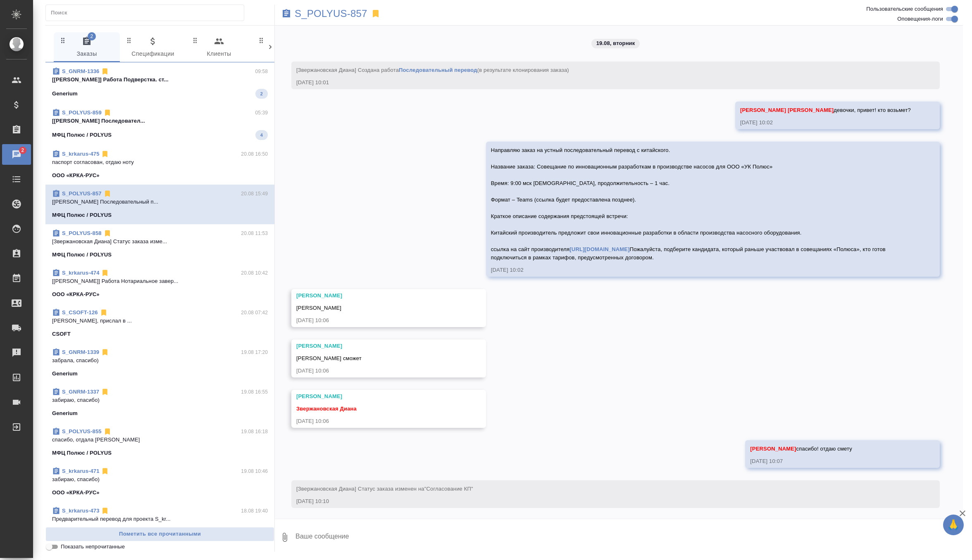 The height and width of the screenshot is (560, 972). What do you see at coordinates (160, 162) in the screenshot?
I see `p: паспорт согласован, отдаю ноту` at bounding box center [160, 162].